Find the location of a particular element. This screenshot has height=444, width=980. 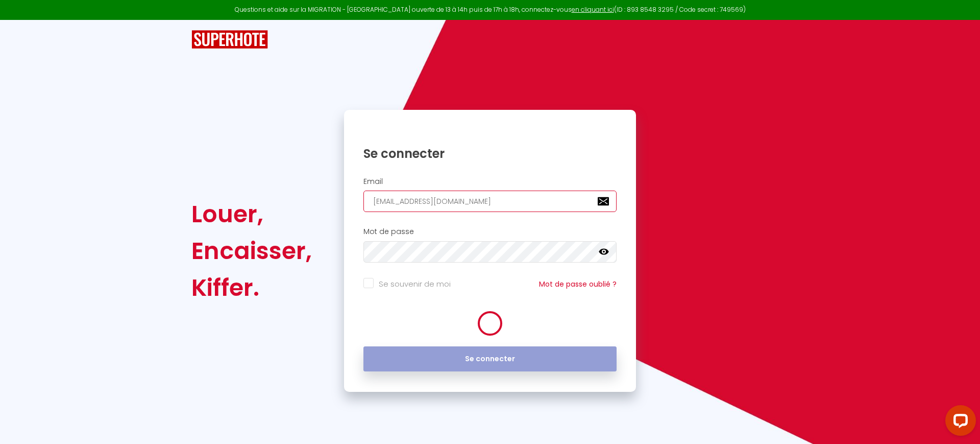

a: en cliquant ici is located at coordinates (593, 9).